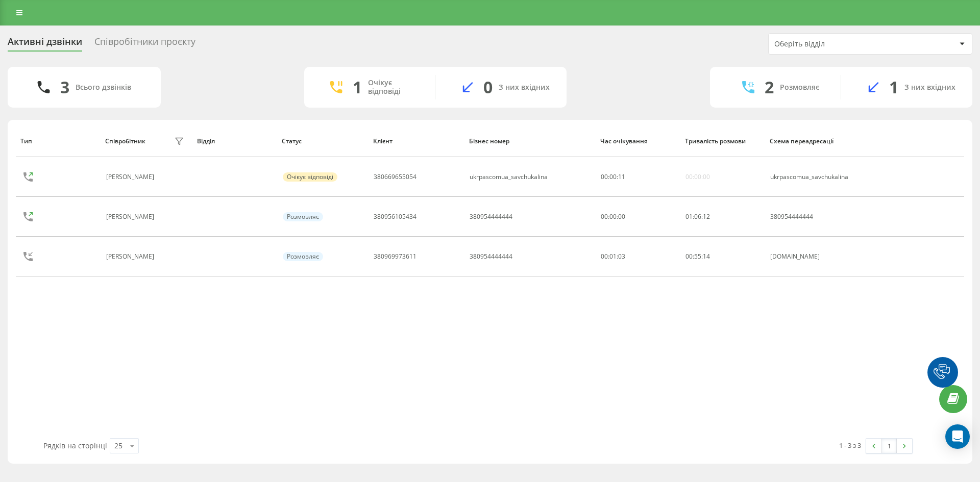  Describe the element at coordinates (698, 217) in the screenshot. I see `span: 06` at that location.